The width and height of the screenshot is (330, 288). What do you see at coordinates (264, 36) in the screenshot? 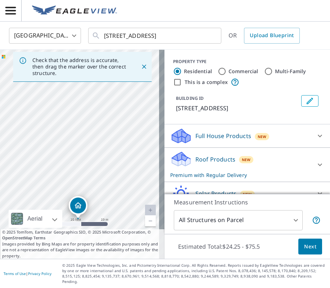
I see `div: OR` at bounding box center [264, 36].